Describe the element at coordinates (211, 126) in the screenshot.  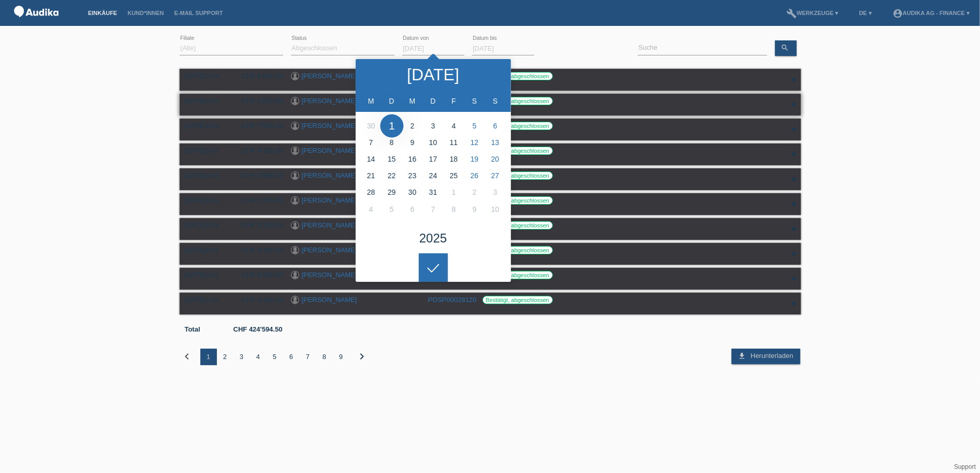
I see `span: 16:06` at that location.